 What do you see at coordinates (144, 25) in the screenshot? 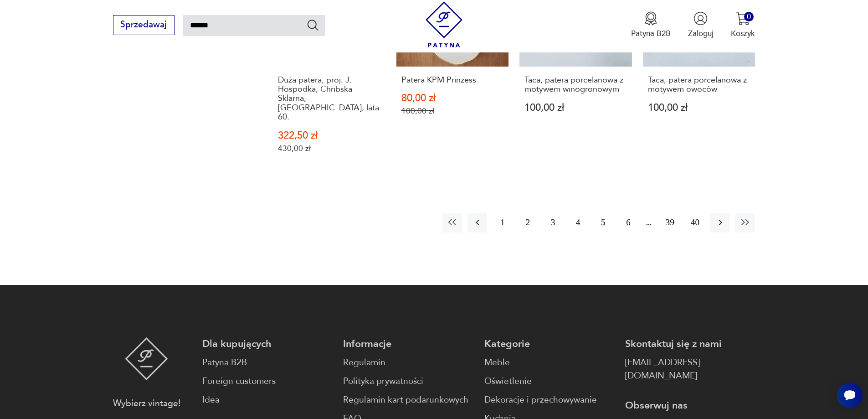
I see `button: Sprzedawaj` at bounding box center [144, 25].